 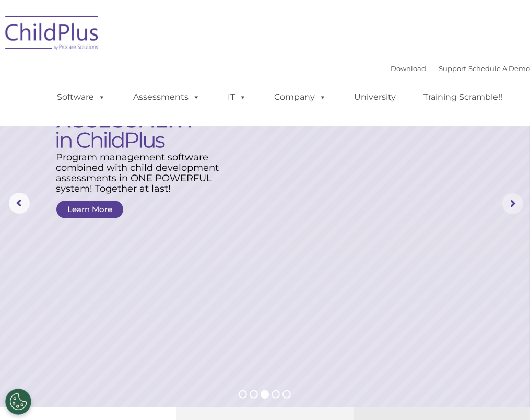 I want to click on a: Schedule A Demo, so click(x=500, y=68).